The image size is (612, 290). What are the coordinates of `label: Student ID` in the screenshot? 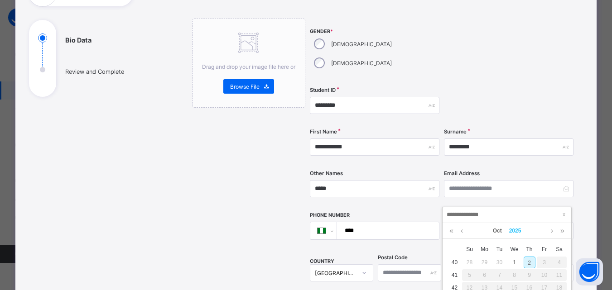 It's located at (322, 90).